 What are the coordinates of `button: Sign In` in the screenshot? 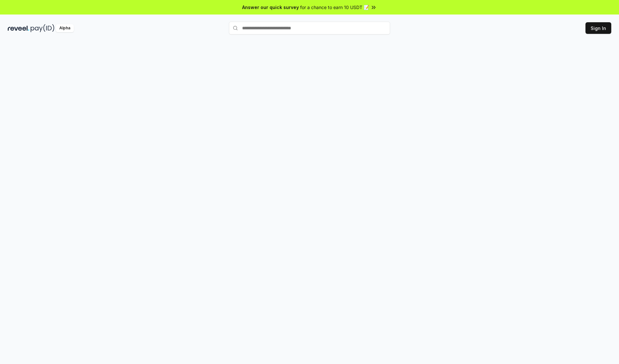 It's located at (599, 28).